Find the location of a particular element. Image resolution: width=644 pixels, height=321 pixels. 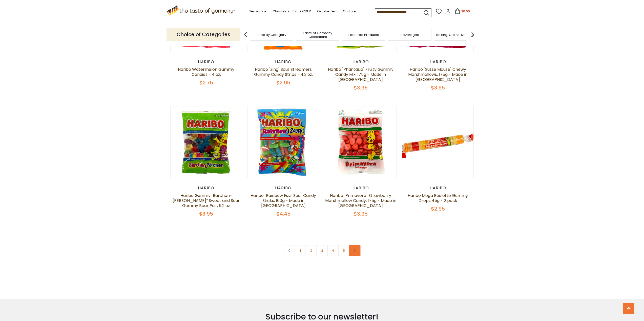

a: 5 is located at coordinates (344, 251).